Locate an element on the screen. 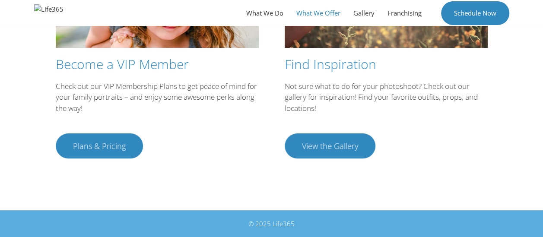 This screenshot has width=543, height=237. a: View the Gallery is located at coordinates (330, 146).